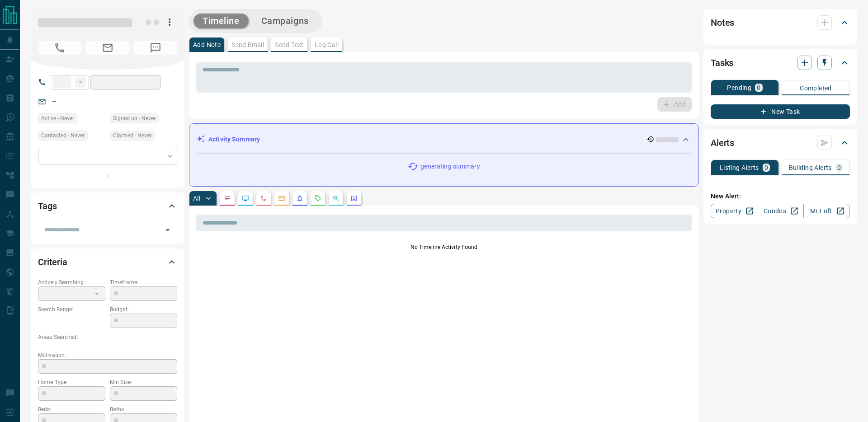 The width and height of the screenshot is (868, 422). I want to click on p: Completed, so click(816, 88).